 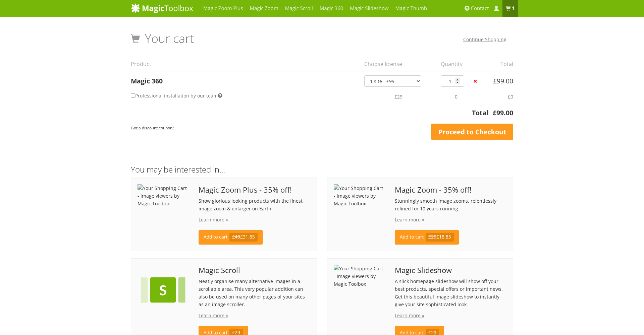 I want to click on p: A slick homepage slideshow will show off your best products, special offers or important news. Ge..., so click(x=450, y=293).